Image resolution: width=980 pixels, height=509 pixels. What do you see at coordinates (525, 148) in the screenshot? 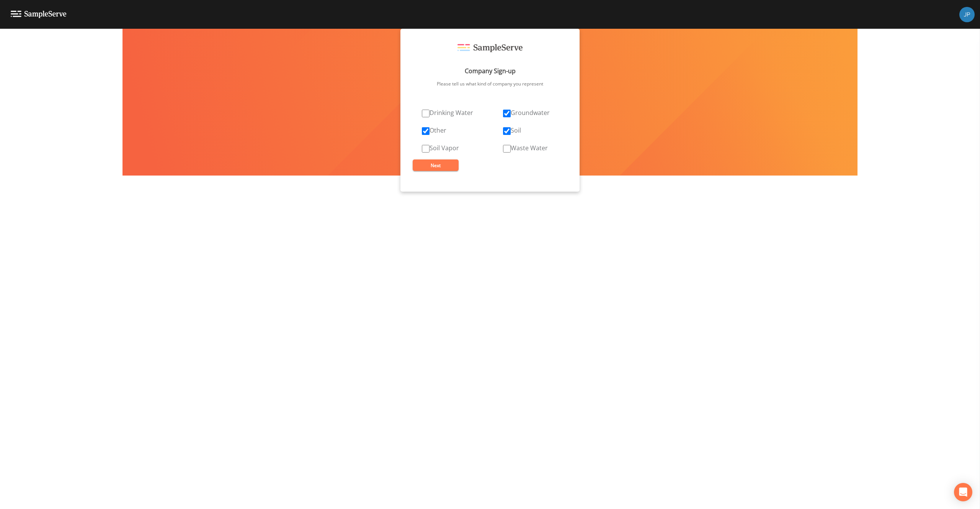
I see `label: Waste Water` at bounding box center [525, 148].